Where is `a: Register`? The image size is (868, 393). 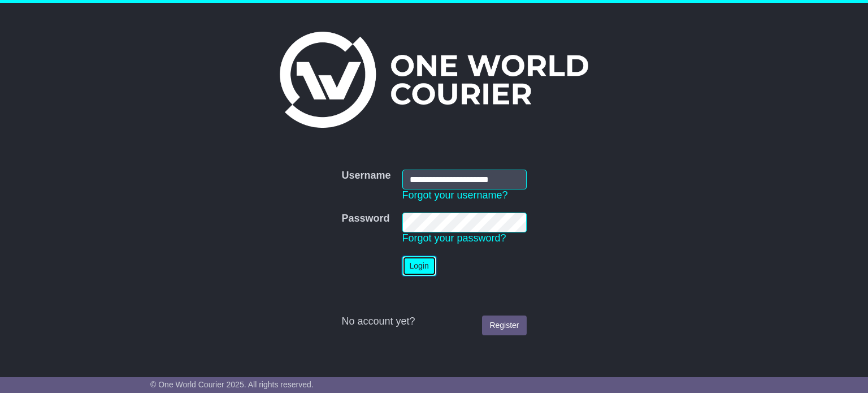 a: Register is located at coordinates (504, 325).